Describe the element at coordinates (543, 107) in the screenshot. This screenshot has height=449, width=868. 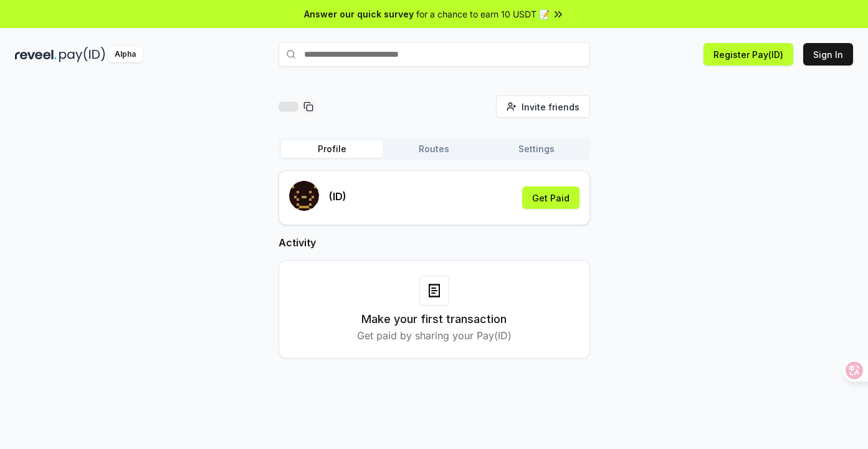
I see `button: Invite friends` at that location.